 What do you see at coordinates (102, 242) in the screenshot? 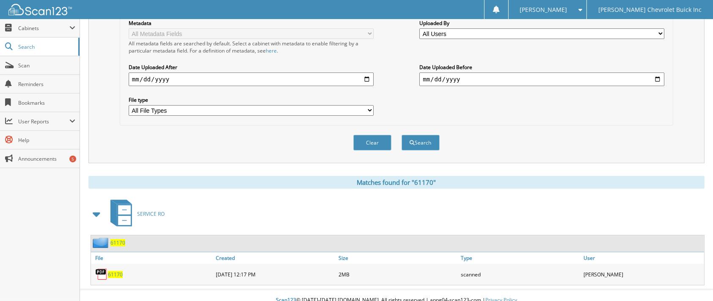
I see `img: folder2.png` at bounding box center [102, 242].